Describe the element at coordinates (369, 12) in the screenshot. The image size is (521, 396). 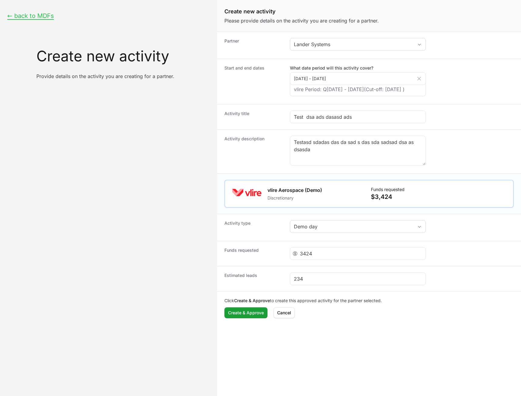
I see `h1: Create new activity` at that location.